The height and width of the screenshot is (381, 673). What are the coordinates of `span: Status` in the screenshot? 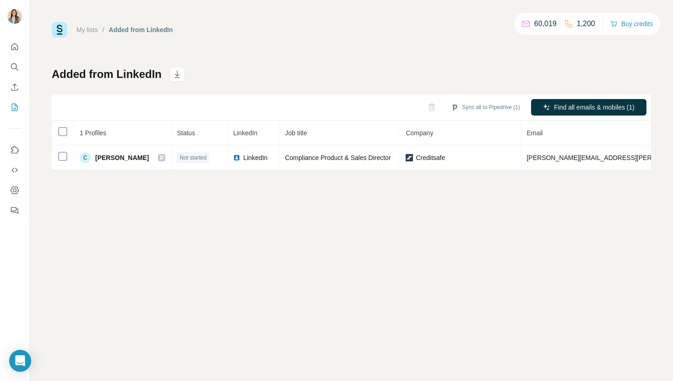 It's located at (186, 133).